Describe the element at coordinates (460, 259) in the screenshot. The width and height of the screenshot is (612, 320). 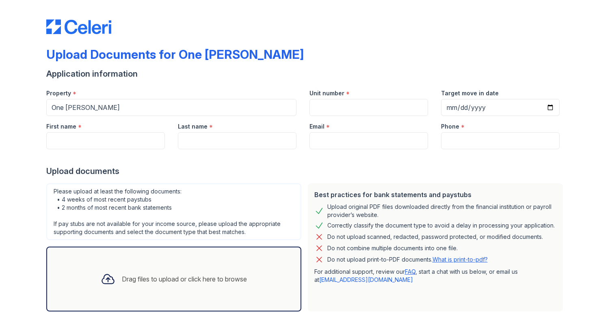
I see `a: What is print-to-pdf?` at that location.